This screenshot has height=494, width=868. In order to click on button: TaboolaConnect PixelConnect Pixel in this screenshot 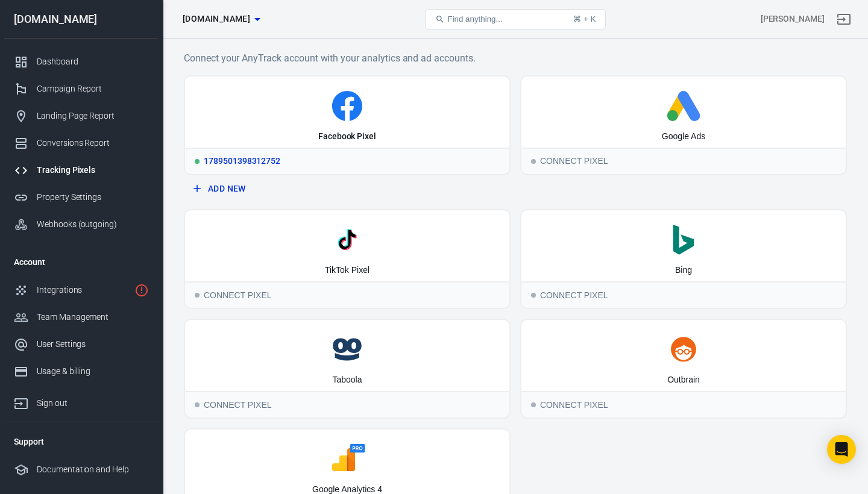, I will do `click(347, 369)`.